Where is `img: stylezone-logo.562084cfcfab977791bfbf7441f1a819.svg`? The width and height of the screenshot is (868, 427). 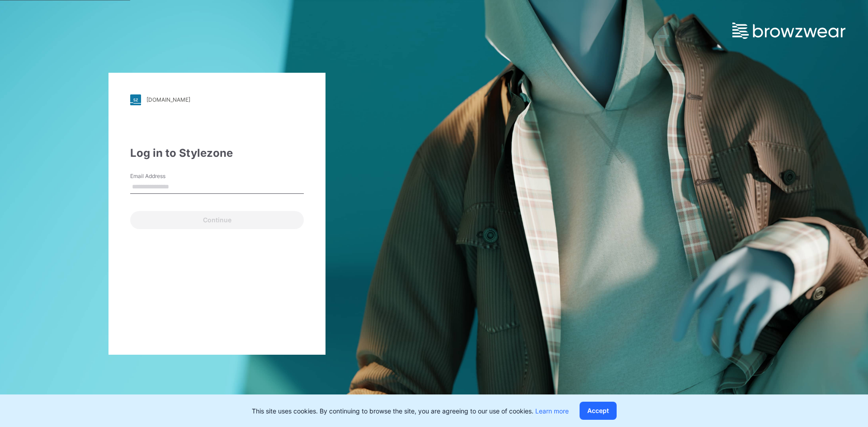 img: stylezone-logo.562084cfcfab977791bfbf7441f1a819.svg is located at coordinates (135, 100).